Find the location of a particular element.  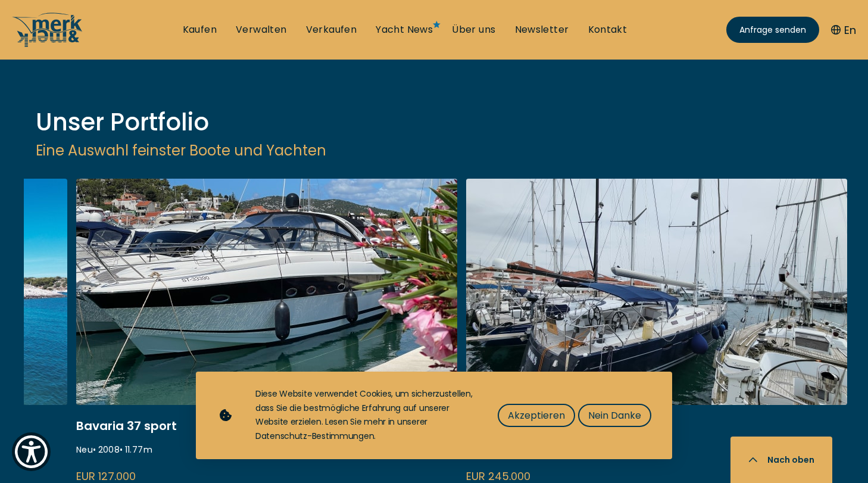

span: Akzeptieren is located at coordinates (536, 415).